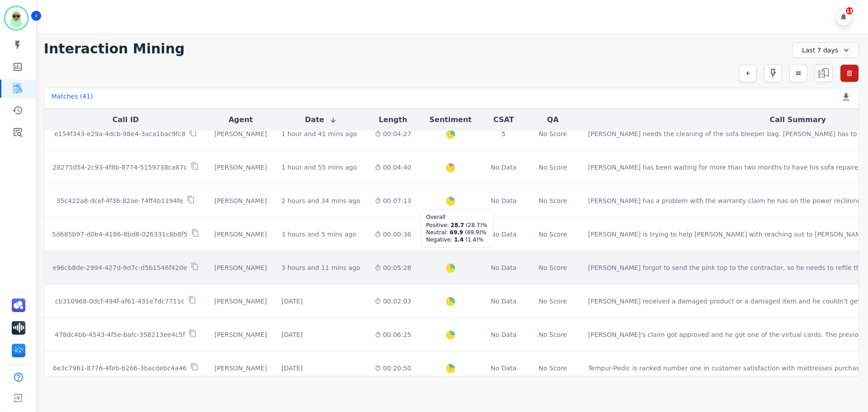  I want to click on div: 5, so click(504, 134).